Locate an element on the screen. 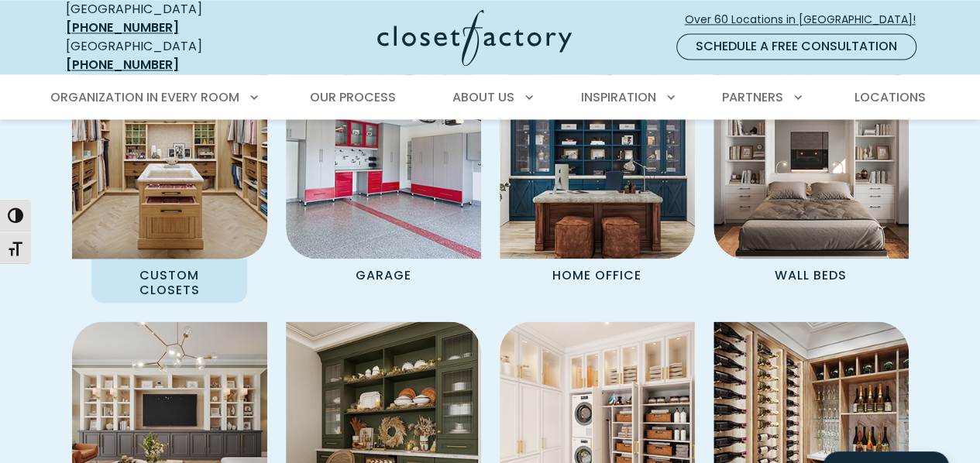  p: Garage is located at coordinates (383, 274).